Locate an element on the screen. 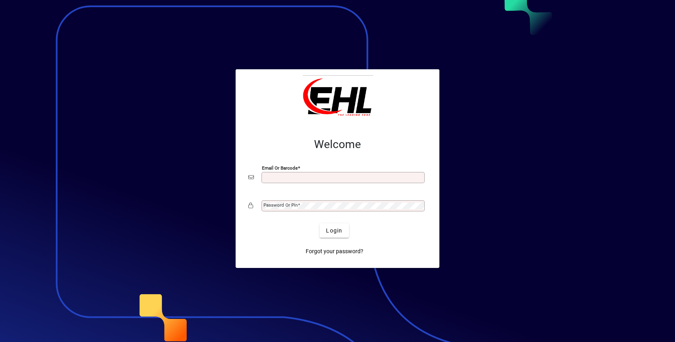 The height and width of the screenshot is (342, 675). mat-label: Email or Barcode is located at coordinates (280, 168).